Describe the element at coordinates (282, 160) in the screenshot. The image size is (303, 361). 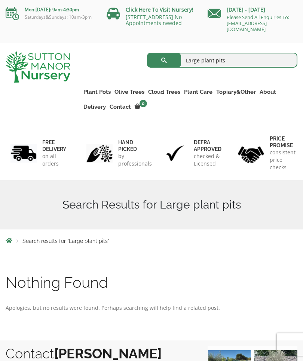
I see `p: consistent price checks` at that location.